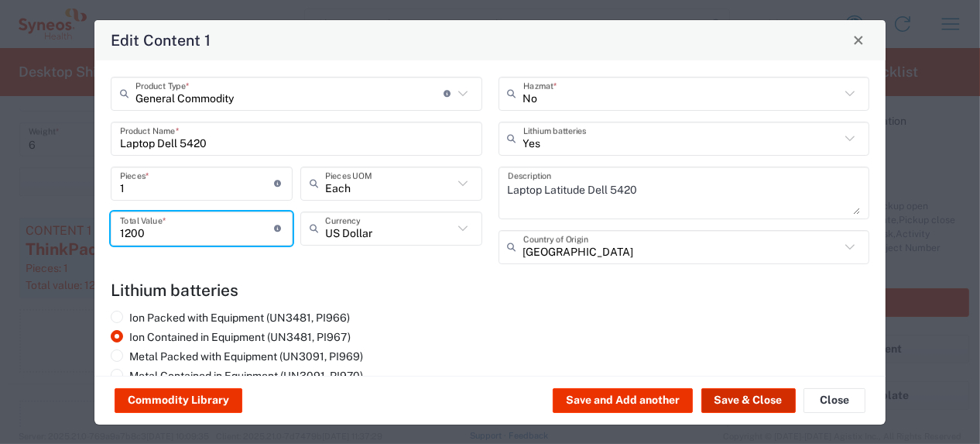 The height and width of the screenshot is (444, 980). I want to click on label: Ion Packed with Equipment (UN3481, PI966), so click(230, 318).